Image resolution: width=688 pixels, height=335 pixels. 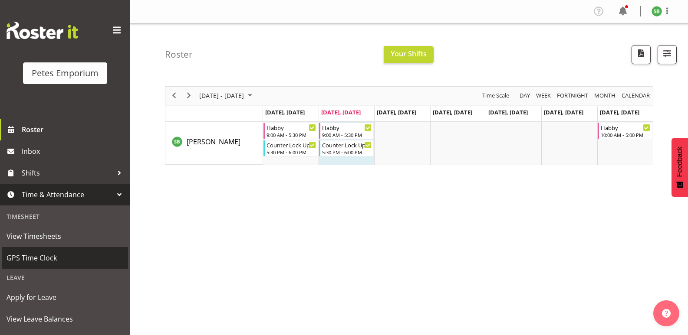 What do you see at coordinates (174, 96) in the screenshot?
I see `div: previous period` at bounding box center [174, 96].